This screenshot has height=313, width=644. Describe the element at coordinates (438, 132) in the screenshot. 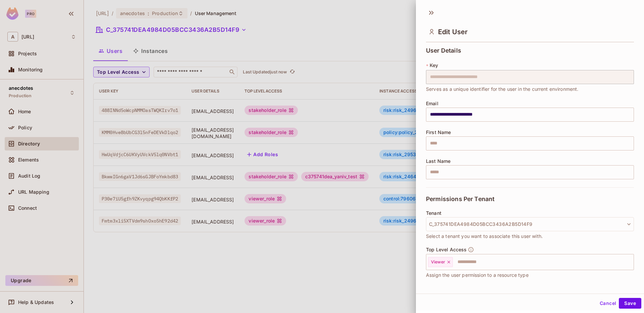

I see `span: First Name` at that location.